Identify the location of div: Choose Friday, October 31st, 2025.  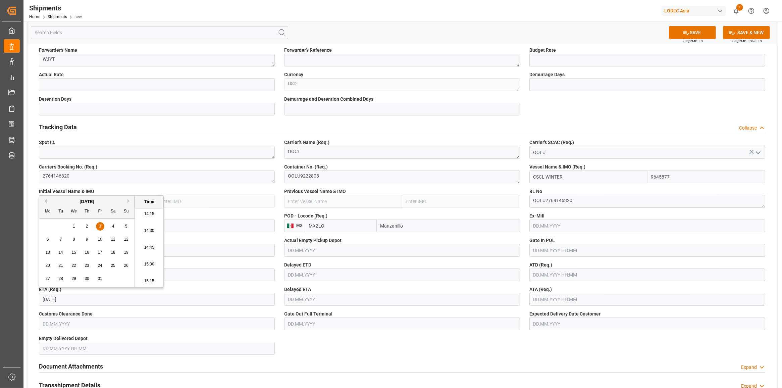
(100, 278).